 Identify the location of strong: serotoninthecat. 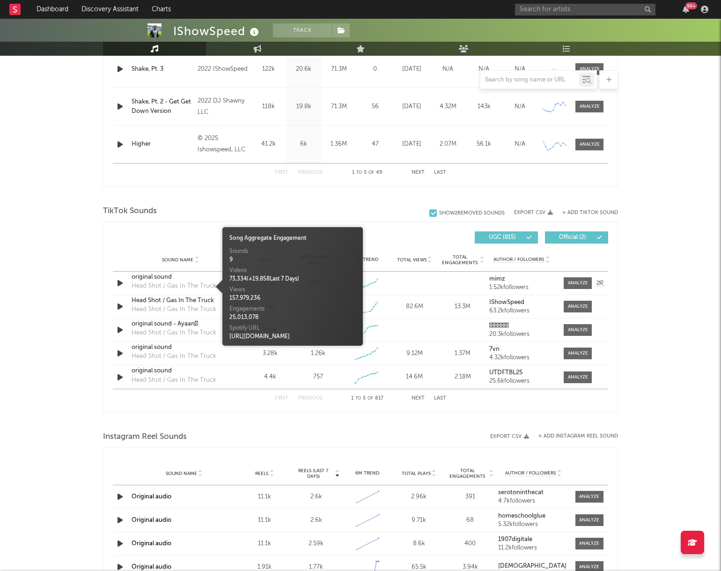
(521, 492).